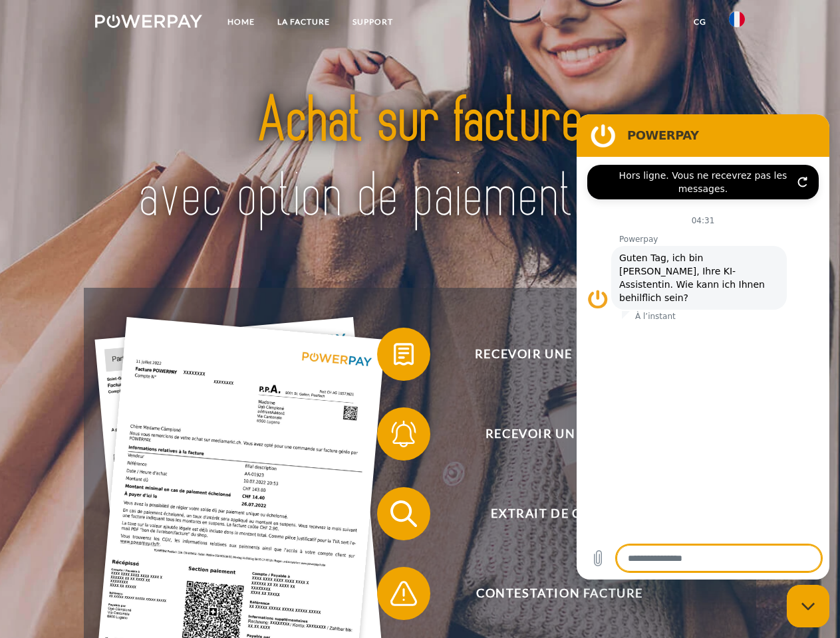 This screenshot has width=840, height=638. I want to click on button: Recevoir une facture ?, so click(550, 354).